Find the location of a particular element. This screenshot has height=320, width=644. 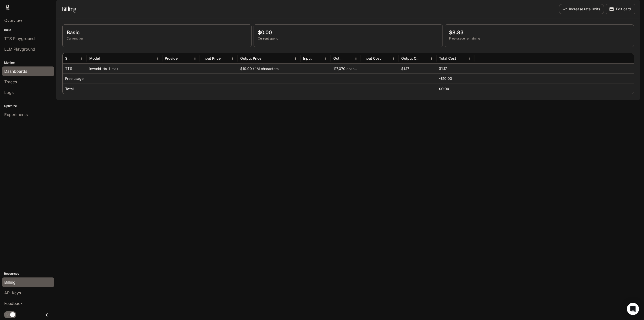

p: -$10.00 is located at coordinates (446, 78).